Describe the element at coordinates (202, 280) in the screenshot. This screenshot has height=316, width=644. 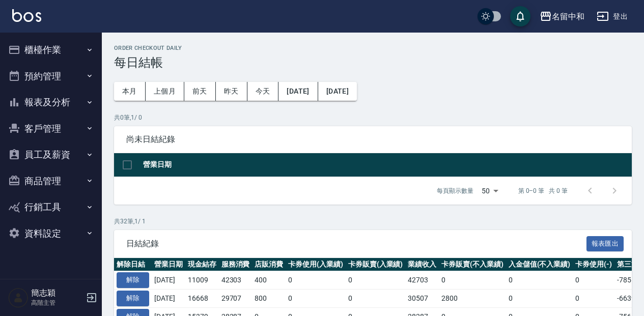
I see `td: 11009` at that location.